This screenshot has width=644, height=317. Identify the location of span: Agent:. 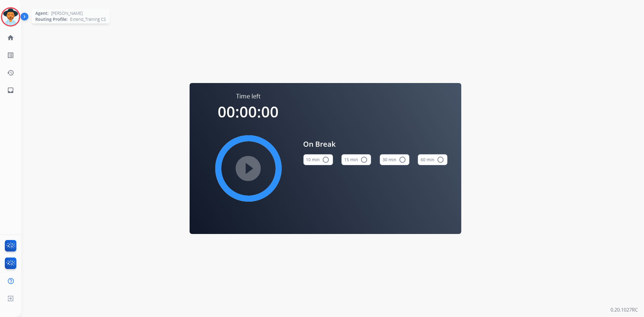
(42, 13).